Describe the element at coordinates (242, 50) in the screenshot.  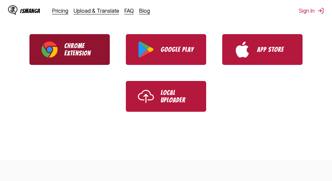
I see `img: App Store logo` at that location.